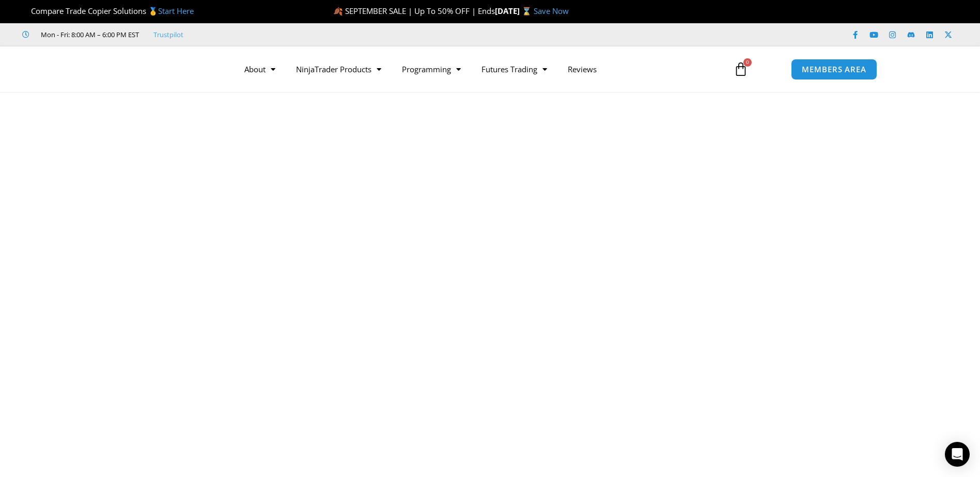  Describe the element at coordinates (740, 69) in the screenshot. I see `a: 0` at that location.